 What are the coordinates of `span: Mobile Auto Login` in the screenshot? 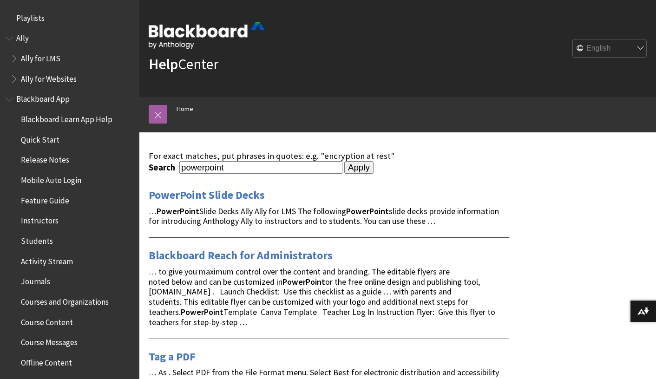 It's located at (51, 178).